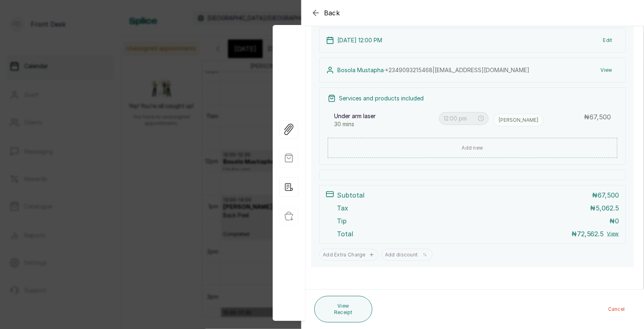 Image resolution: width=644 pixels, height=329 pixels. I want to click on span: 72,562.5, so click(590, 234).